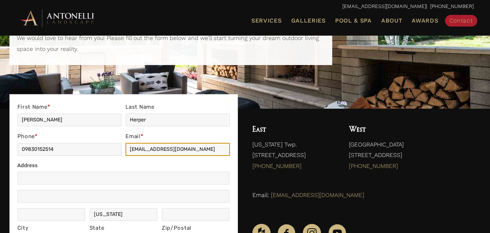  Describe the element at coordinates (461, 20) in the screenshot. I see `span: Contact` at that location.